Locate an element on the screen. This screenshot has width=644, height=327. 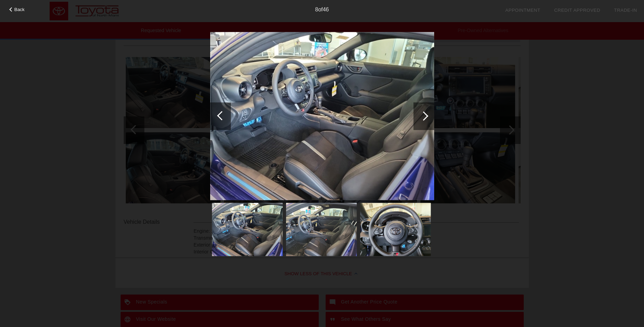
a: Trade-In is located at coordinates (626, 10).